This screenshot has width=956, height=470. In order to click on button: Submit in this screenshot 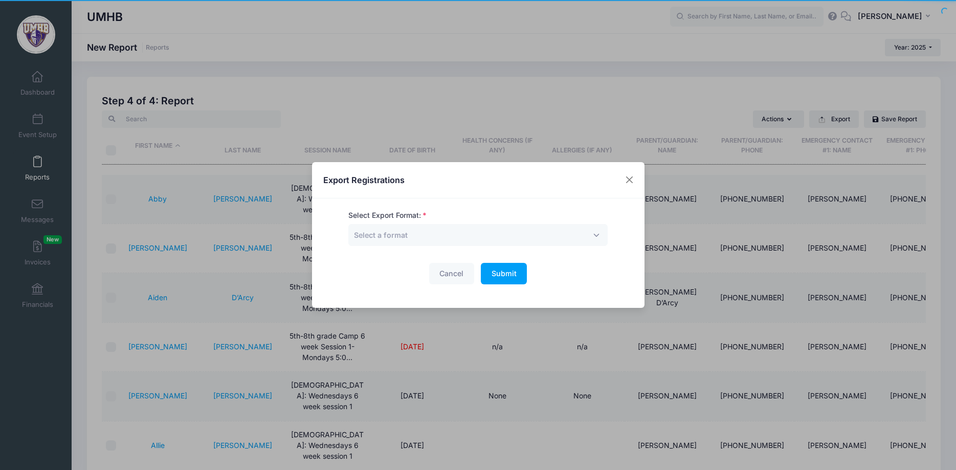, I will do `click(504, 274)`.